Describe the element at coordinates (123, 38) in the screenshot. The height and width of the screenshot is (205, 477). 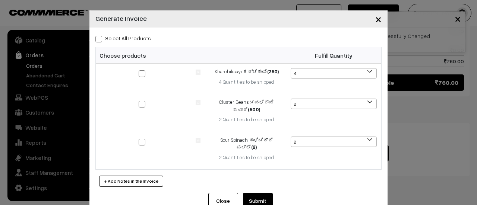
I see `label: Select all Products` at that location.